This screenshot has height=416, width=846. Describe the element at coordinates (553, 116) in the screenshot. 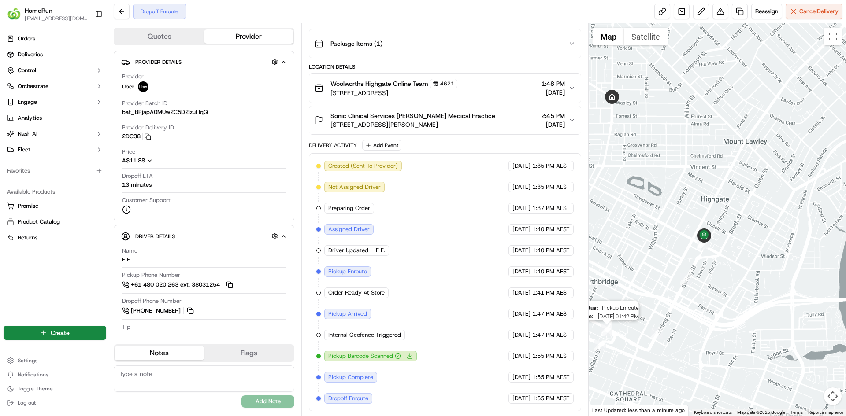

I see `span: 2:45 PM` at that location.